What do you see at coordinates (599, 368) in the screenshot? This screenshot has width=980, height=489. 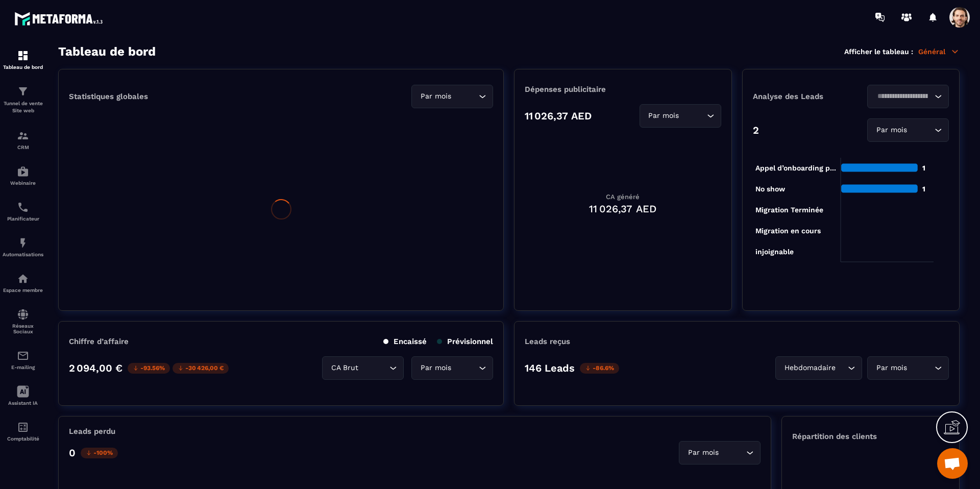 I see `p: -86.6%` at bounding box center [599, 368].